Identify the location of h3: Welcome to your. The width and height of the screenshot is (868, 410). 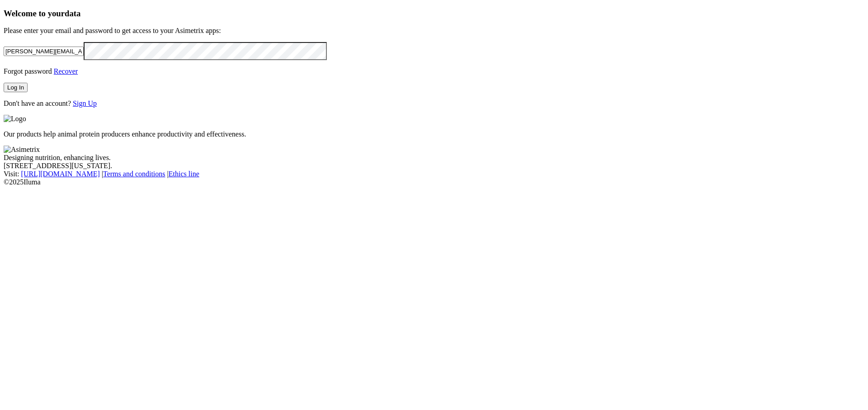
(434, 14).